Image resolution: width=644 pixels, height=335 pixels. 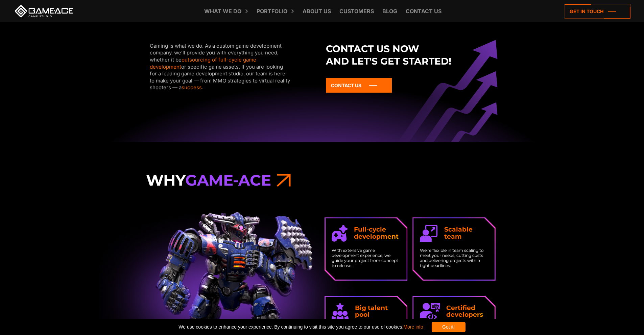 What do you see at coordinates (449, 327) in the screenshot?
I see `div: Got it!` at bounding box center [449, 327].